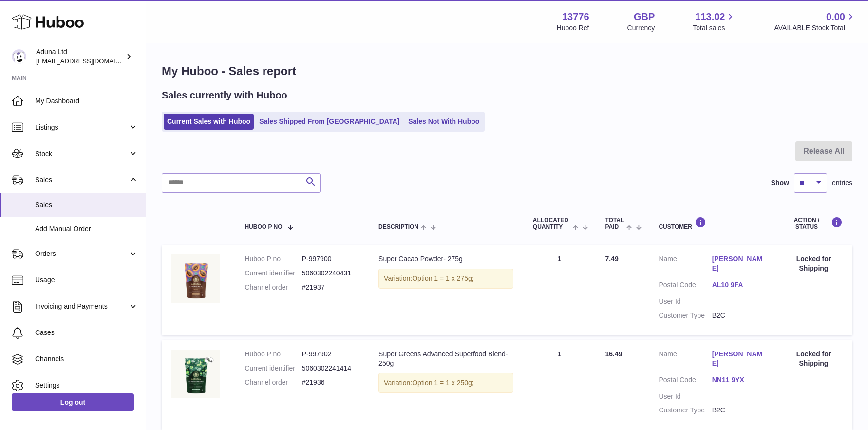  Describe the element at coordinates (81, 253) in the screenshot. I see `span: Orders` at that location.